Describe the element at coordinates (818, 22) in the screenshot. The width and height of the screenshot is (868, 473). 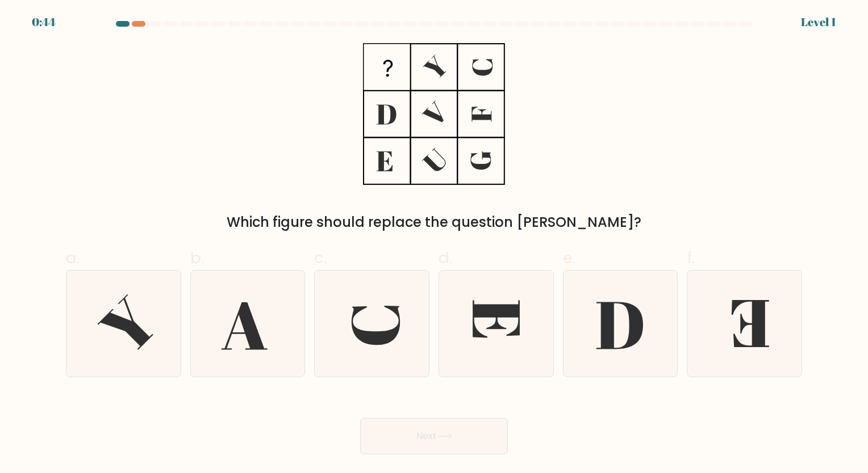
I see `div: Level 1` at that location.